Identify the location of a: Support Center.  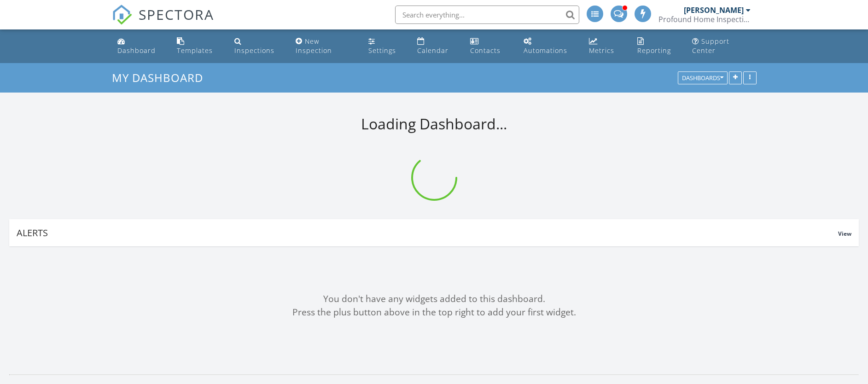
(721, 46).